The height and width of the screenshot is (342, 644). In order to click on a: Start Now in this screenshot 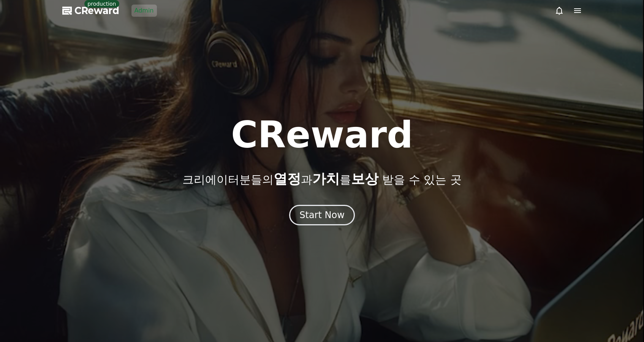, I will do `click(322, 216)`.